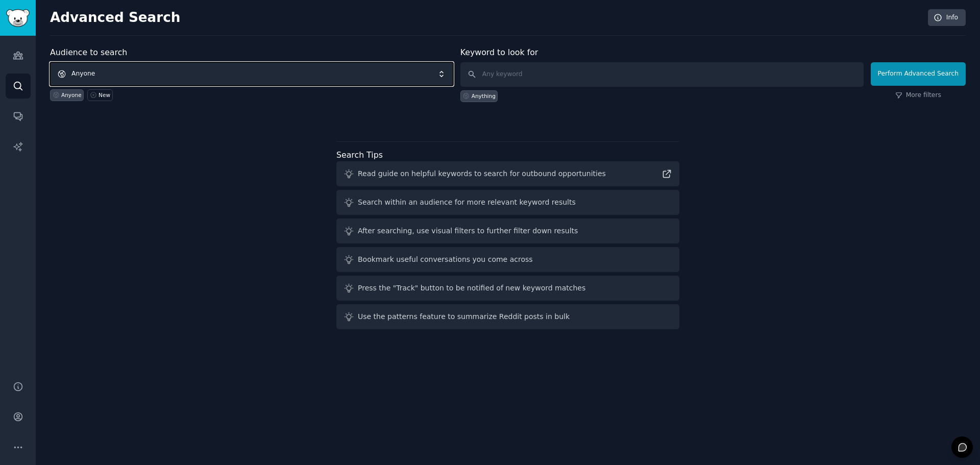  What do you see at coordinates (18, 18) in the screenshot?
I see `img: GummySearch logo` at bounding box center [18, 18].